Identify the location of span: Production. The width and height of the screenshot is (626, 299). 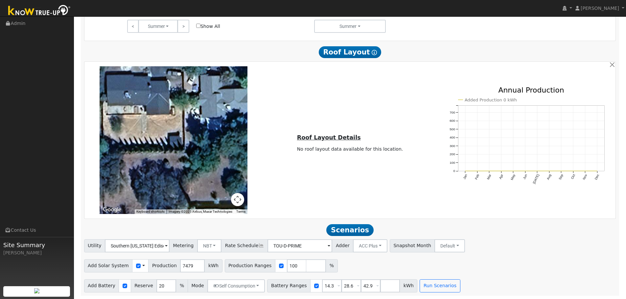
(164, 266).